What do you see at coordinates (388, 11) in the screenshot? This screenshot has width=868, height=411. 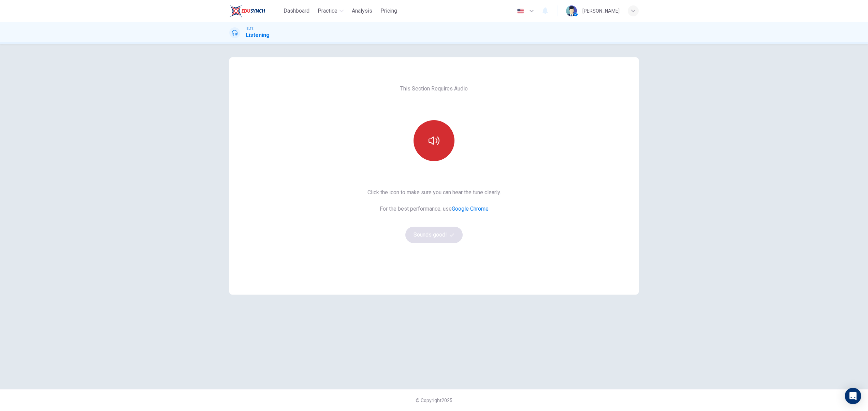 I see `span: Pricing` at bounding box center [388, 11].